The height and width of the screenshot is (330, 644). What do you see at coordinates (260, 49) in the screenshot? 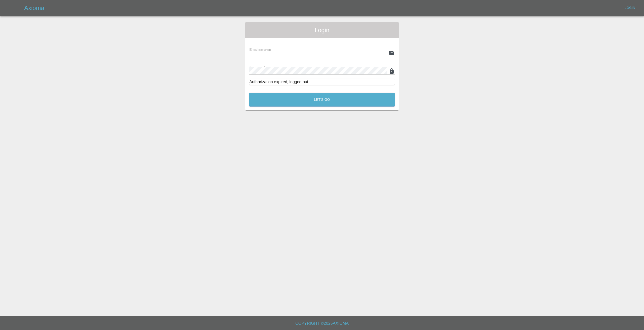
I see `span: Email` at bounding box center [260, 49].